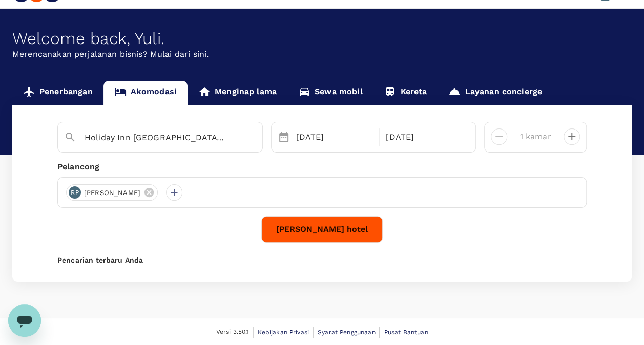 Image resolution: width=644 pixels, height=345 pixels. What do you see at coordinates (495, 93) in the screenshot?
I see `a: Layanan concierge` at bounding box center [495, 93].